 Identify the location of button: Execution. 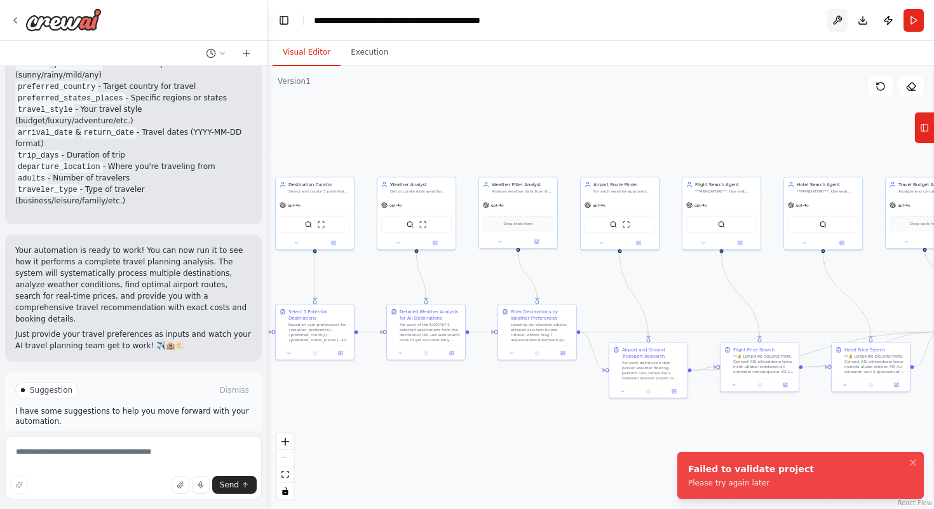
(369, 53).